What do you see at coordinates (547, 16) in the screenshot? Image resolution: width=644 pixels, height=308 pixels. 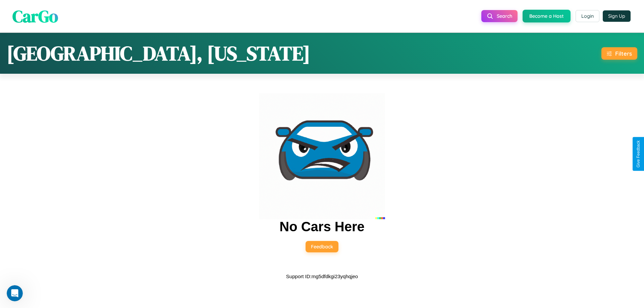 I see `button: Become a Host` at bounding box center [547, 16].